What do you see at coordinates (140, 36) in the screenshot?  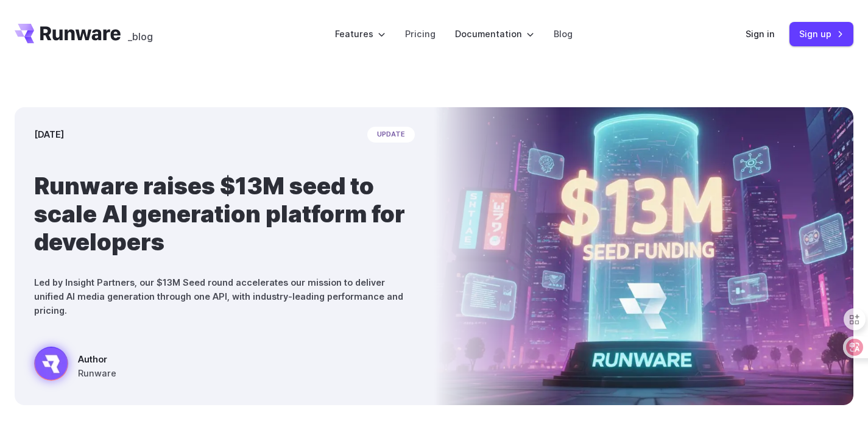 I see `span: _blog` at bounding box center [140, 36].